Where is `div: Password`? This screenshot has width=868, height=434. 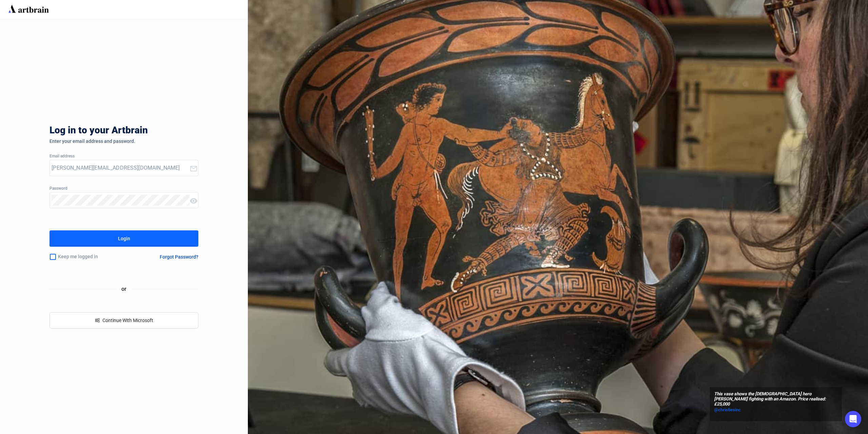 div: Password is located at coordinates (124, 189).